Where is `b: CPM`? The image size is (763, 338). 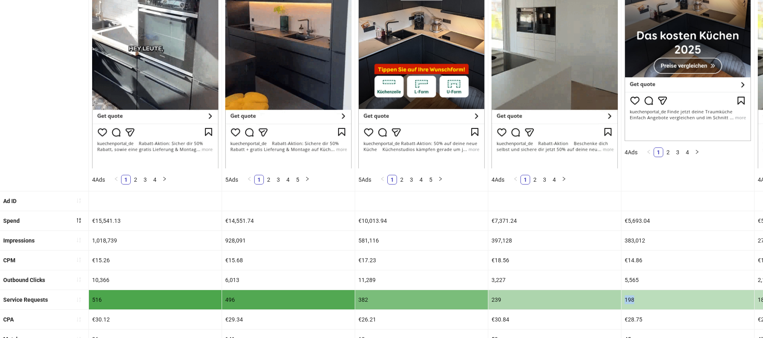 b: CPM is located at coordinates (9, 260).